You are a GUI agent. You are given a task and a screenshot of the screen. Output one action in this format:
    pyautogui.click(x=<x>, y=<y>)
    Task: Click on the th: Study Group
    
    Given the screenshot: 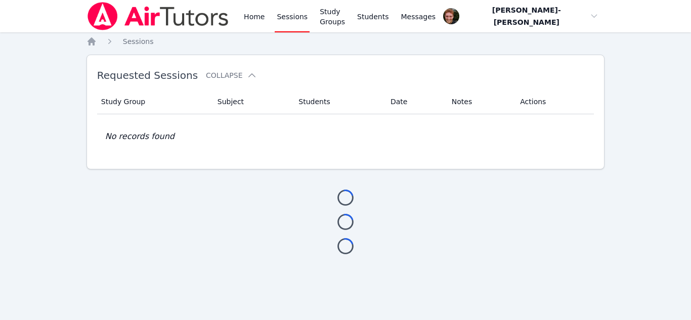 What is the action you would take?
    pyautogui.click(x=154, y=102)
    